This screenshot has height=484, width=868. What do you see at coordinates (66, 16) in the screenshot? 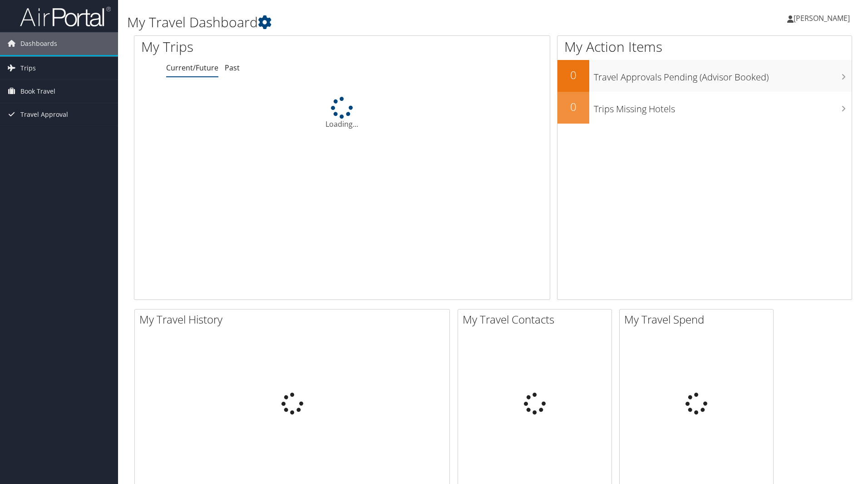
I see `img: airportal-logo.png` at bounding box center [66, 16].